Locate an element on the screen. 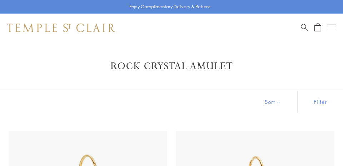  p: Enjoy Complimentary Delivery & Returns is located at coordinates (169, 7).